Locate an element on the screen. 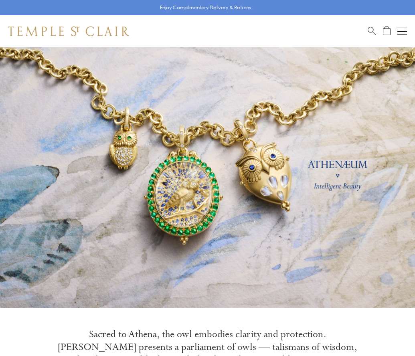 This screenshot has width=415, height=356. button: Open navigation is located at coordinates (402, 31).